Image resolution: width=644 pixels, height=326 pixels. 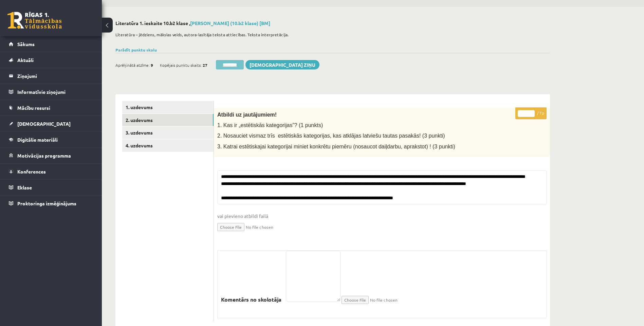 I want to click on span: Atbildi uz jautājumiem!, so click(x=247, y=115).